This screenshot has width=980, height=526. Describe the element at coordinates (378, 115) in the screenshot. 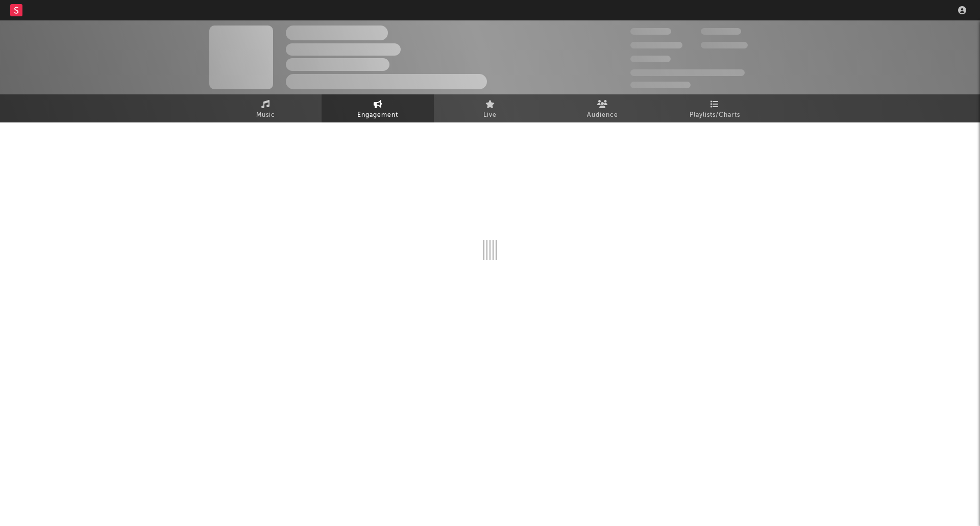

I see `span: Engagement` at that location.